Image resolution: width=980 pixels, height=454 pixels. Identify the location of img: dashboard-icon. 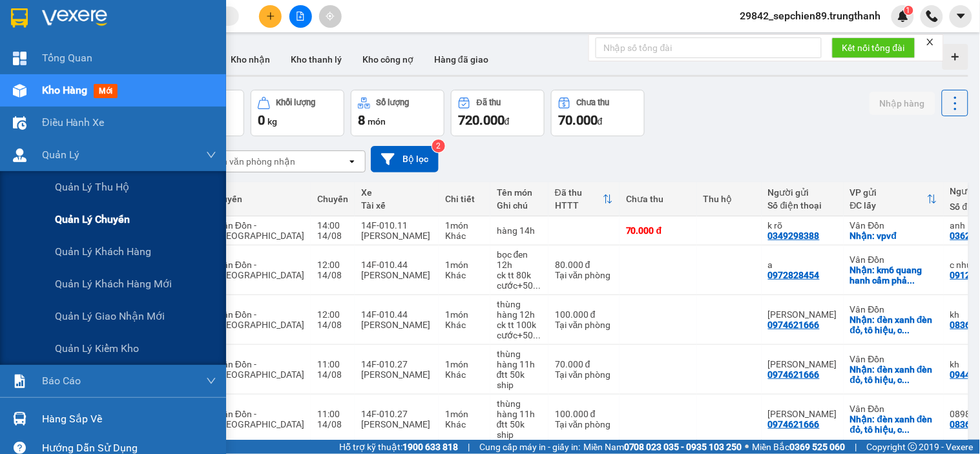
(19, 58).